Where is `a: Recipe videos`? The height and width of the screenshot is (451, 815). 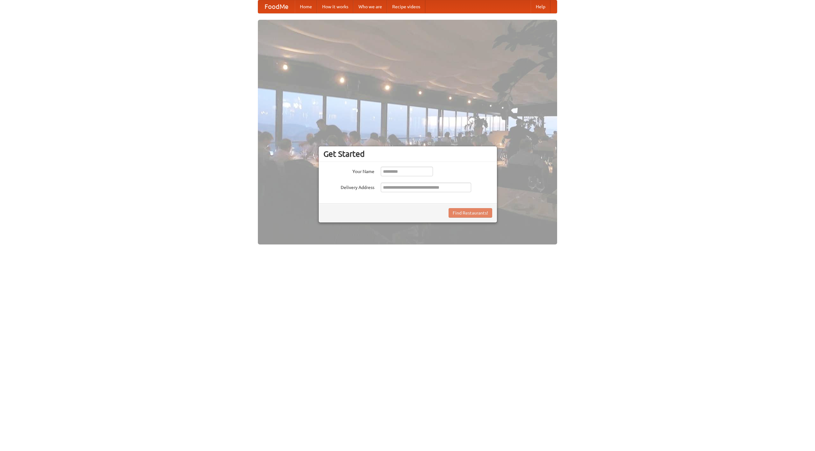 a: Recipe videos is located at coordinates (406, 7).